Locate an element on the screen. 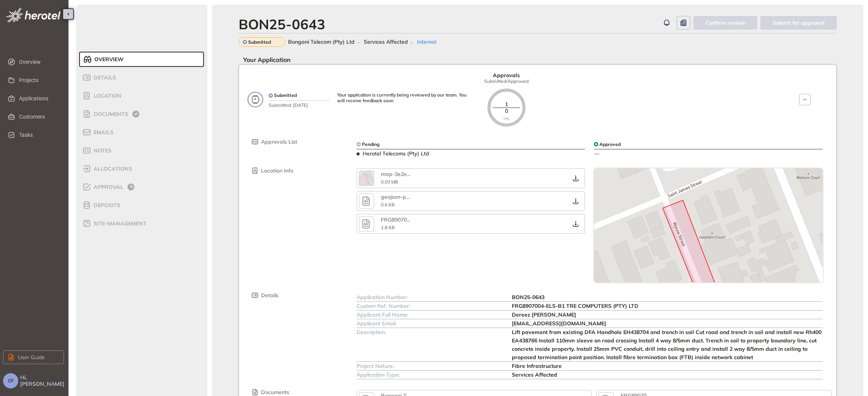 The height and width of the screenshot is (396, 868). span: BON25-0643 is located at coordinates (528, 297).